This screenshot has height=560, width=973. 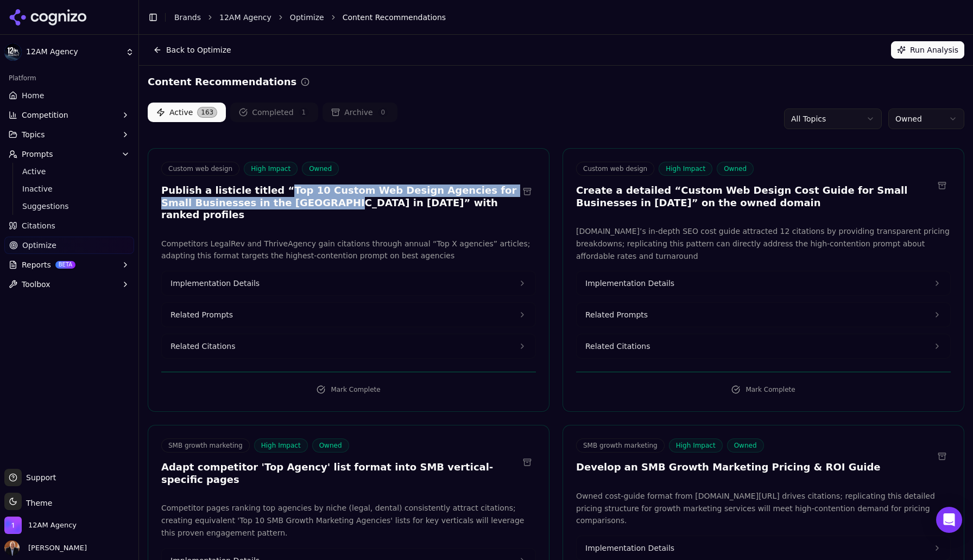 I want to click on button: Open organization switcher, so click(x=40, y=525).